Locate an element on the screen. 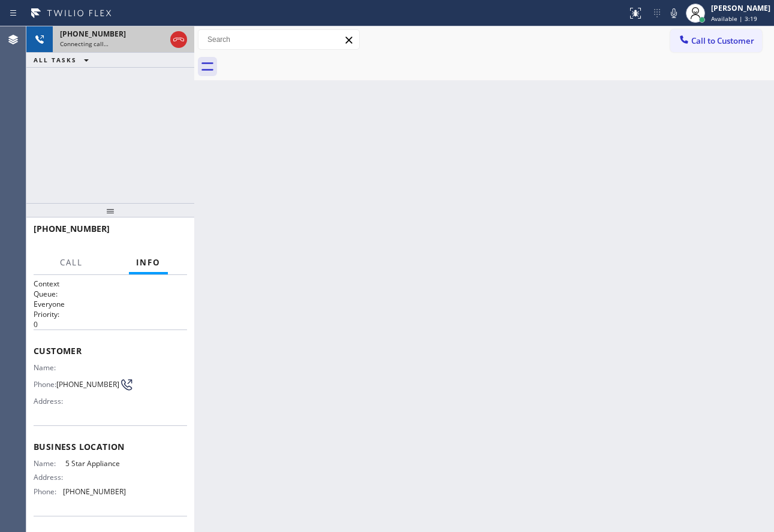  h2: Queue: is located at coordinates (111, 294).